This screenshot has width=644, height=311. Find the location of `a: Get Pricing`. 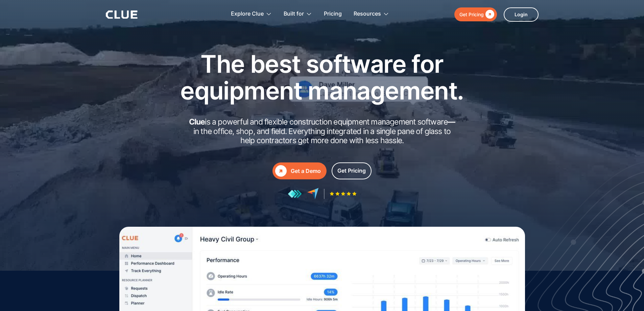

a: Get Pricing is located at coordinates (351, 171).